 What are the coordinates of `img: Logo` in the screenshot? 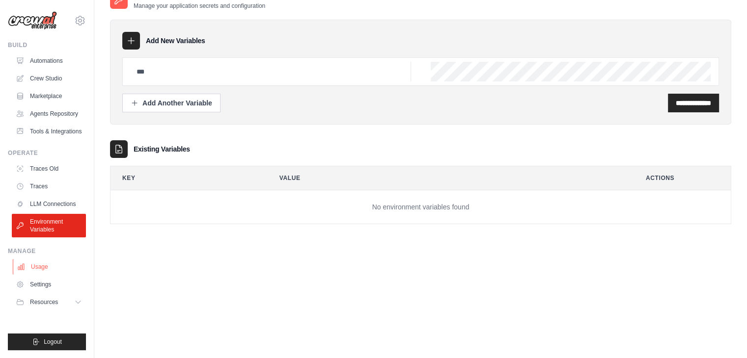 It's located at (32, 21).